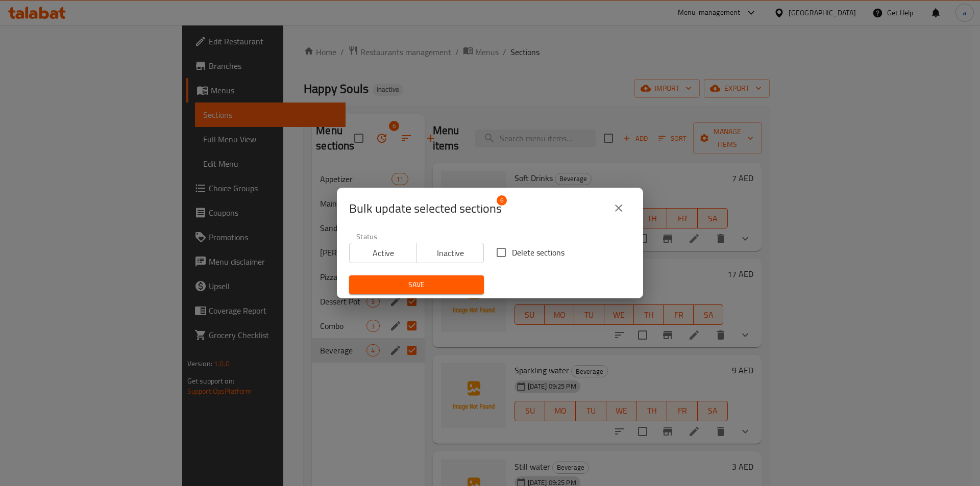 This screenshot has width=980, height=486. What do you see at coordinates (382, 253) in the screenshot?
I see `button: Active` at bounding box center [382, 253].